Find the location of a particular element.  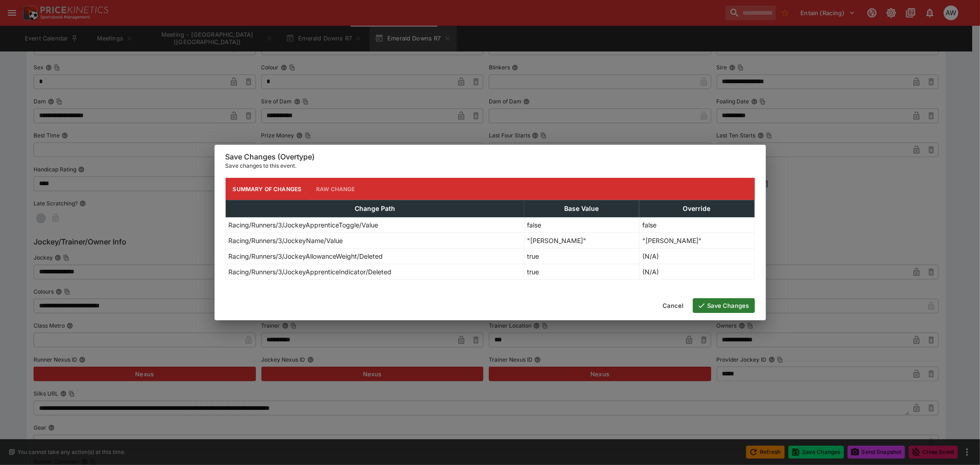

h6: Save Changes (Overtype) is located at coordinates (490, 157).